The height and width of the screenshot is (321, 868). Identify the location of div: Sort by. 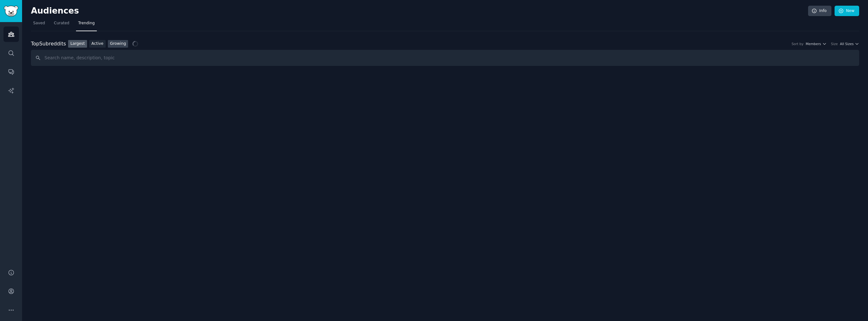
(797, 44).